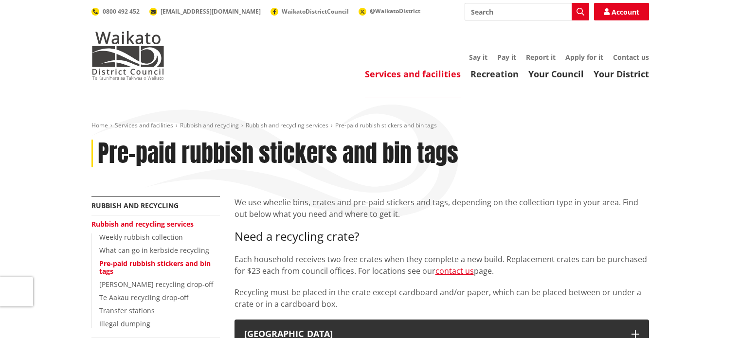  I want to click on a: Say it, so click(478, 57).